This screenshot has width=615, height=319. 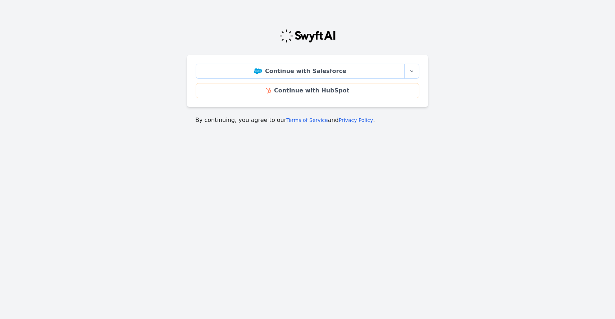 What do you see at coordinates (308, 91) in the screenshot?
I see `a: Continue with HubSpot` at bounding box center [308, 91].